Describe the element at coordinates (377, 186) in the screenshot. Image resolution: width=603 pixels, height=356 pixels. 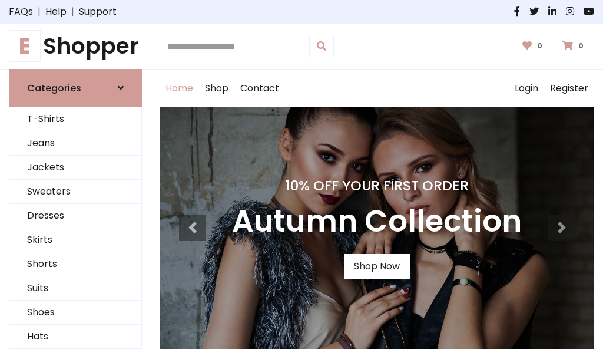
I see `h4: 10% Off Your First Order` at that location.